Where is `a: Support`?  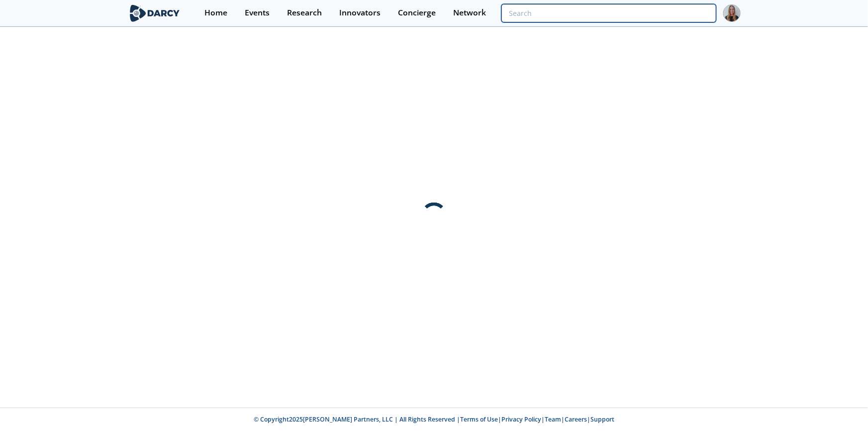
a: Support is located at coordinates (602, 419).